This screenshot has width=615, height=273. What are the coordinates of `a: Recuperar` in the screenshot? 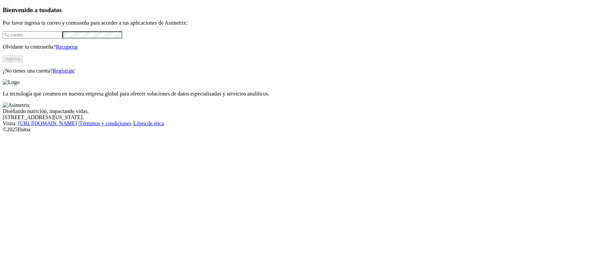 It's located at (67, 47).